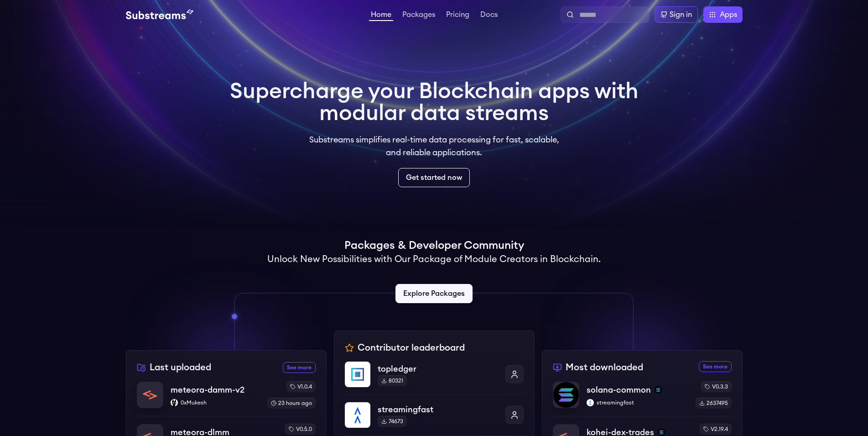 The image size is (868, 436). Describe the element at coordinates (434, 414) in the screenshot. I see `a: streamingfaststreamingfast74673` at that location.